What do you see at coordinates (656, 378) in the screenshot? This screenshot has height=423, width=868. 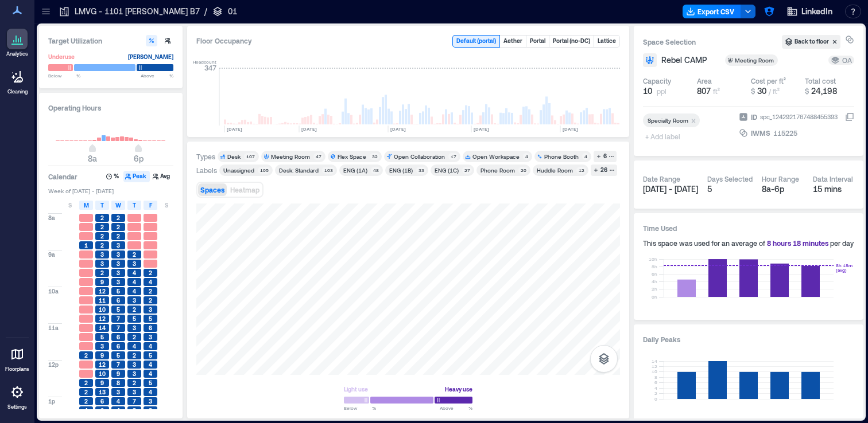 I see `tspan: 8` at bounding box center [656, 378].